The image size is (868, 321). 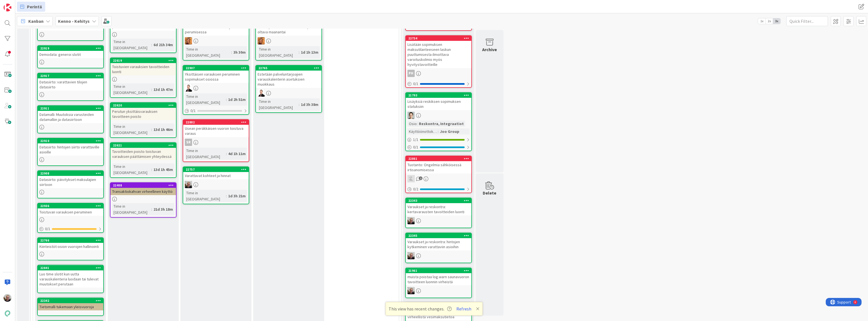 What do you see at coordinates (31, 6) in the screenshot?
I see `a: Perintä` at bounding box center [31, 6].